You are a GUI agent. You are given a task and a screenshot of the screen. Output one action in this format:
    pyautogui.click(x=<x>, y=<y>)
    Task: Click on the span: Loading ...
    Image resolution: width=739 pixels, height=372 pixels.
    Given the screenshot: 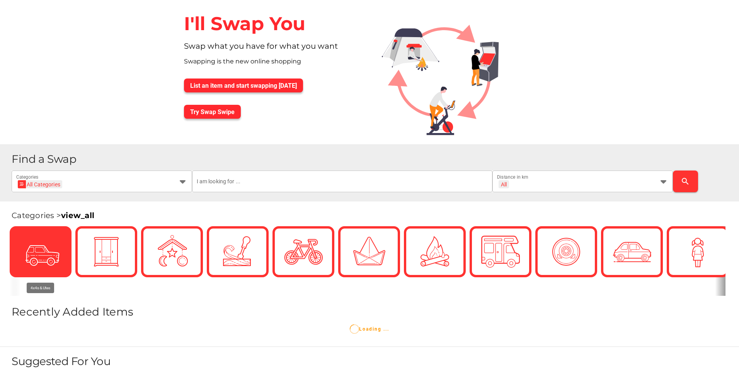 What is the action you would take?
    pyautogui.click(x=370, y=329)
    